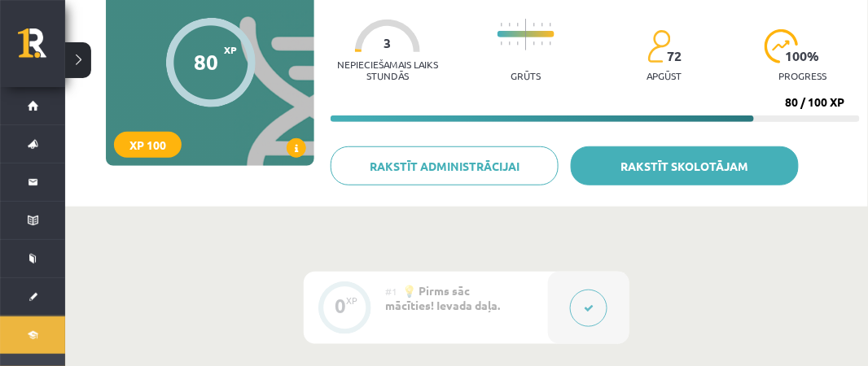 Image resolution: width=868 pixels, height=366 pixels. What do you see at coordinates (526, 34) in the screenshot?
I see `img: icon-long-line-d9ea69661e0d244f92f715978eff75569469978d946b2353a9bb055b3ed8787d.svg` at bounding box center [526, 34].